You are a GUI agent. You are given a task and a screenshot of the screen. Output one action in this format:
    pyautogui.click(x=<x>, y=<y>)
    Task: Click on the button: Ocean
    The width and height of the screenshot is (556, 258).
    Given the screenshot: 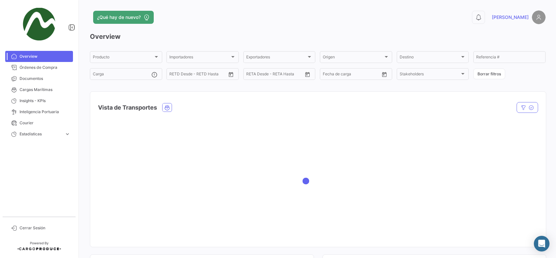 What is the action you would take?
    pyautogui.click(x=167, y=107)
    